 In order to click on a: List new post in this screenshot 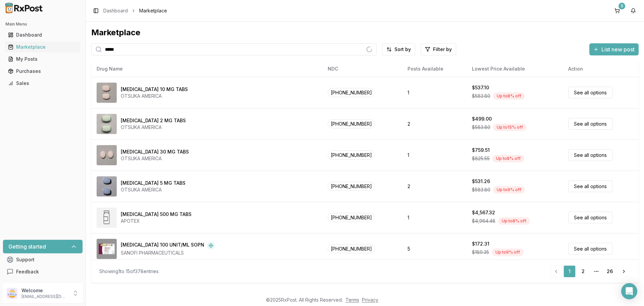, I will do `click(614, 50)`.